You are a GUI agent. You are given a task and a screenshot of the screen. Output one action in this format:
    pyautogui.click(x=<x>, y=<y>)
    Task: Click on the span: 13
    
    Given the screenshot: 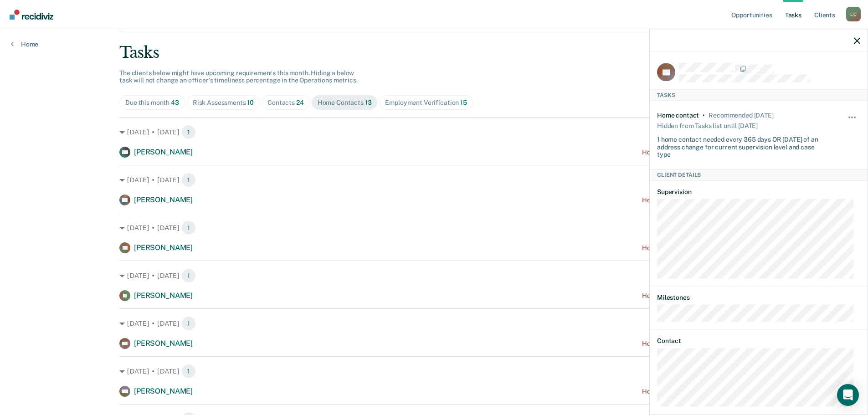 What is the action you would take?
    pyautogui.click(x=368, y=102)
    